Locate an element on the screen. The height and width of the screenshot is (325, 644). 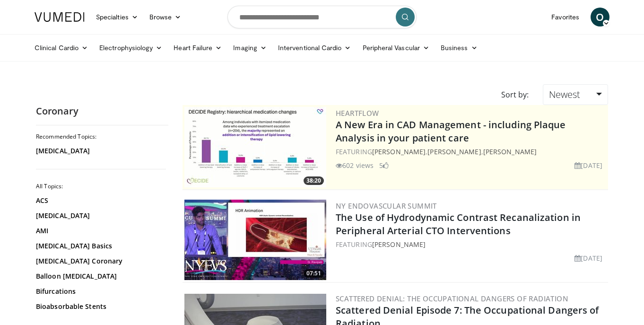
a: Bioabsorbable Stents is located at coordinates (100, 306).